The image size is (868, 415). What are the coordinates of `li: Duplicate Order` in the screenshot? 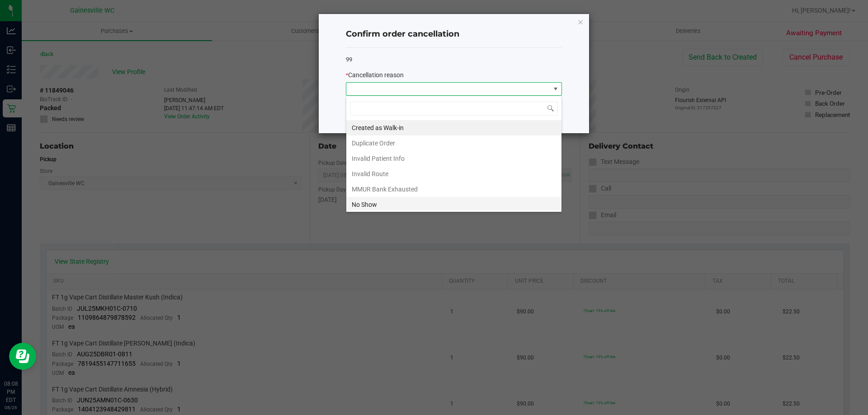 It's located at (454, 144).